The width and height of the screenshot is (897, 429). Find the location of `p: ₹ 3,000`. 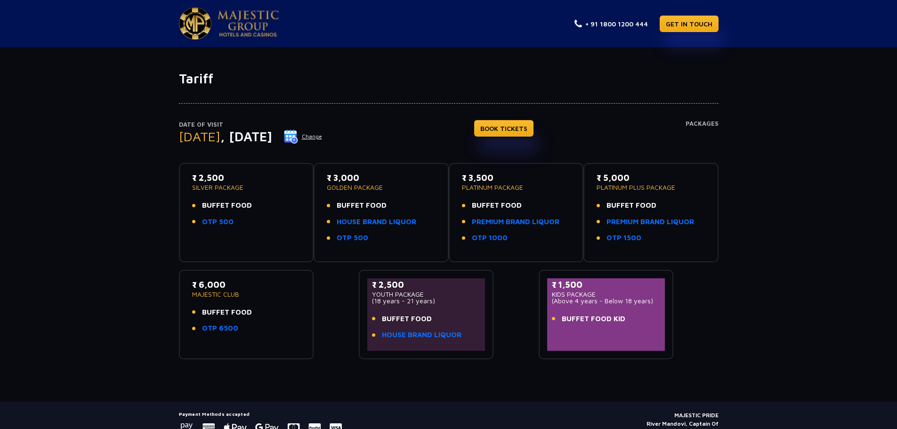

p: ₹ 3,000 is located at coordinates (381, 178).